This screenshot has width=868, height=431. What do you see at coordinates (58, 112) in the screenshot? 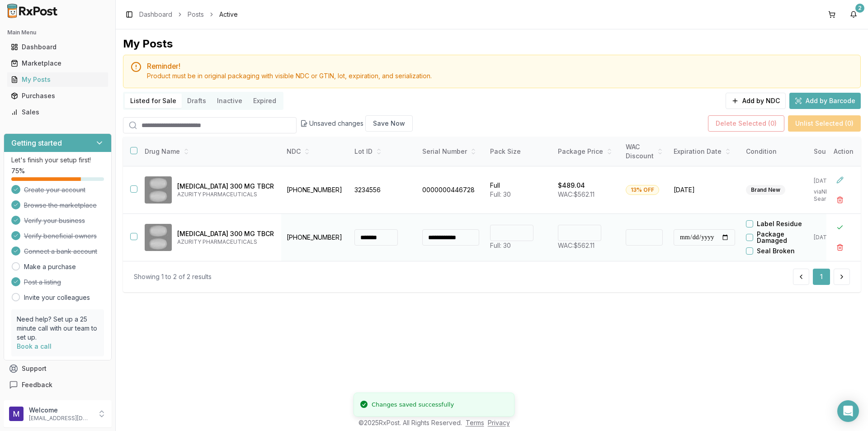
I see `div: Sales` at bounding box center [58, 112].